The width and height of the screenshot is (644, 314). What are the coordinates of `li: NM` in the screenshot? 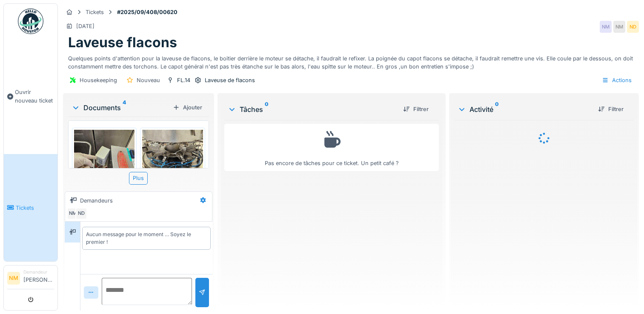 It's located at (14, 278).